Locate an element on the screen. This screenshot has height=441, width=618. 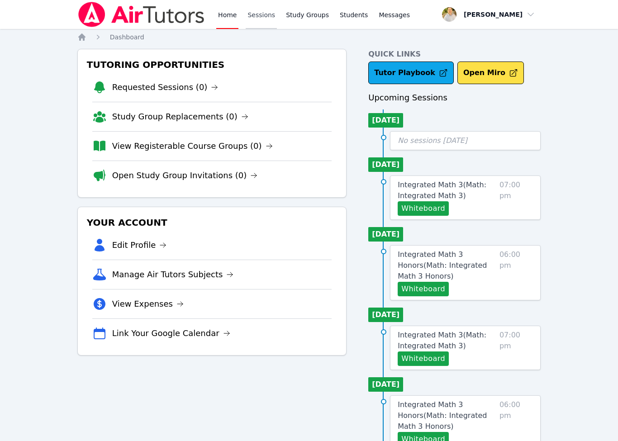
a: View Expenses is located at coordinates (148, 304).